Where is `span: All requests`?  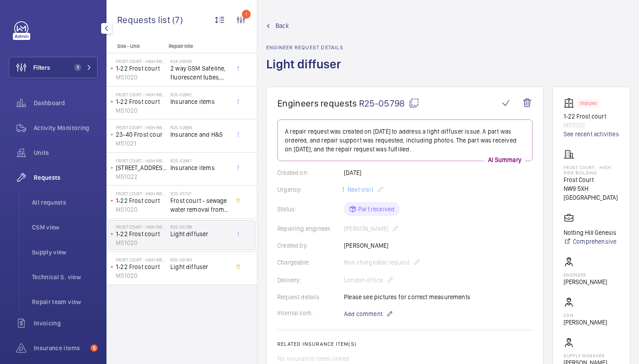 span: All requests is located at coordinates (64, 202).